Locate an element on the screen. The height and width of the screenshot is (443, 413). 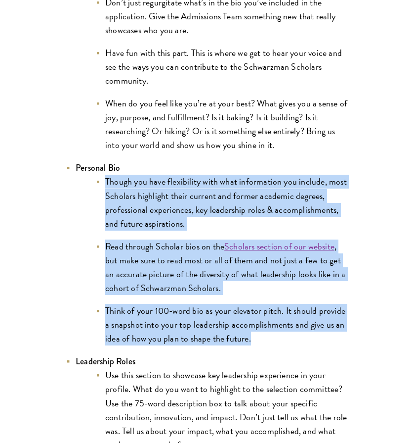
li: Read through Scholar bios on the , but make sure to read most or all of them and not just a few t... is located at coordinates (222, 267).